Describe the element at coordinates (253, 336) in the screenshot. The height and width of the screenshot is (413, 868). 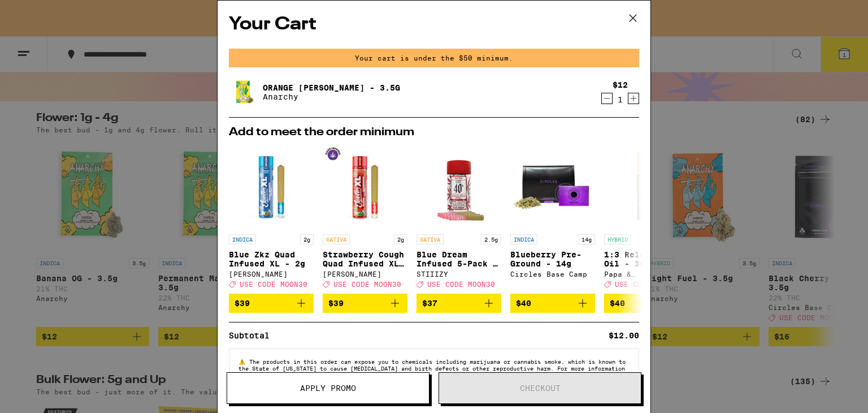
I see `div: Subtotal` at that location.